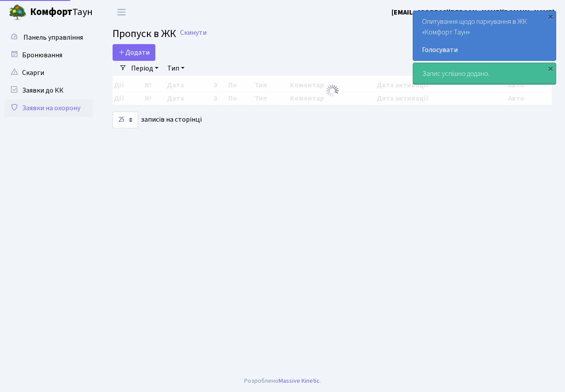  What do you see at coordinates (48, 91) in the screenshot?
I see `a: Заявки до КК` at bounding box center [48, 91].